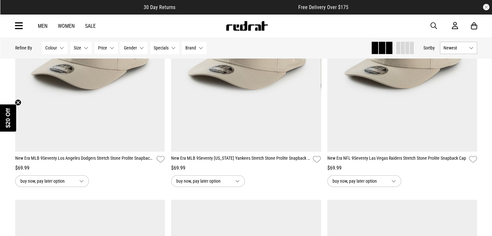 The height and width of the screenshot is (236, 492). What do you see at coordinates (77, 48) in the screenshot?
I see `span: Size` at bounding box center [77, 48].